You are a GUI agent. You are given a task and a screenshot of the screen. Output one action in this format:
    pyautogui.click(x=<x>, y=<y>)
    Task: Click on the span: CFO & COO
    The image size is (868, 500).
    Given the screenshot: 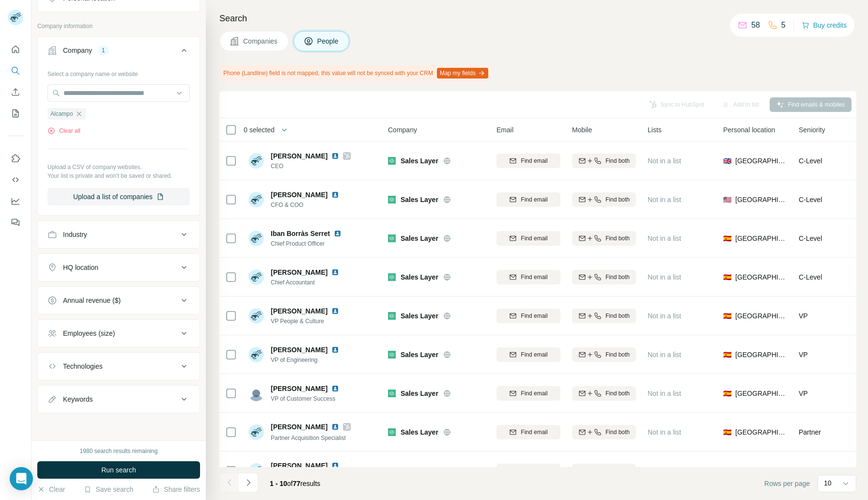 What is the action you would take?
    pyautogui.click(x=311, y=205)
    